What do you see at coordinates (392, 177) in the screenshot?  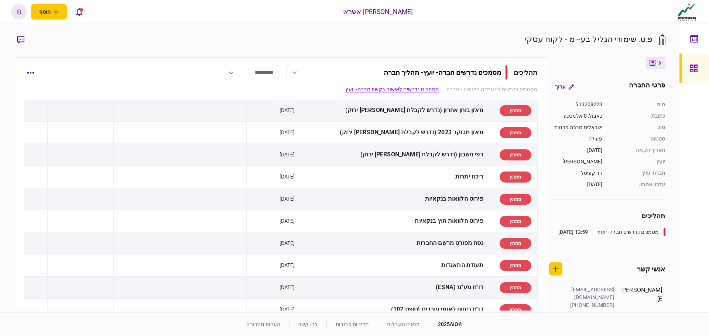 I see `div: ריכוז יתרות` at bounding box center [392, 177].